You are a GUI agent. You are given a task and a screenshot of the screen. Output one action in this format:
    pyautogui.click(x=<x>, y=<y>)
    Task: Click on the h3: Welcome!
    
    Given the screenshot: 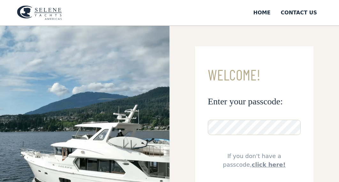 What is the action you would take?
    pyautogui.click(x=254, y=75)
    